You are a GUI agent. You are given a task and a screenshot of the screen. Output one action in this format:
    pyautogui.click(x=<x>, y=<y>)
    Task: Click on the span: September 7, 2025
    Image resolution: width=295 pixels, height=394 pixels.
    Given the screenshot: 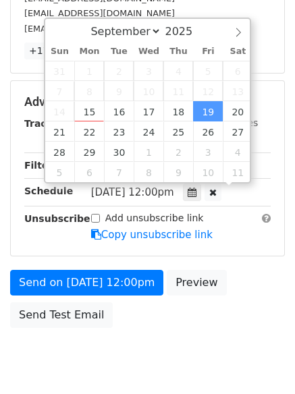 What is the action you would take?
    pyautogui.click(x=60, y=91)
    